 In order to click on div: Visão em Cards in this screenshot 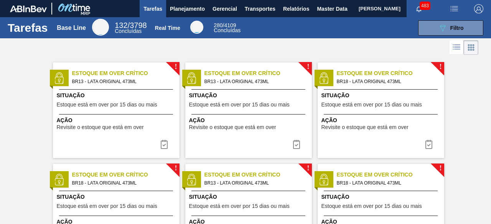, I will do `click(471, 48)`.